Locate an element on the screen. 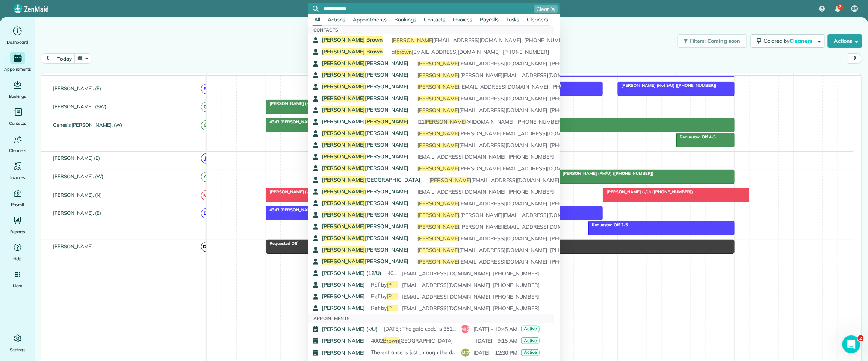 Image resolution: width=868 pixels, height=361 pixels. span: Bookings is located at coordinates (405, 20).